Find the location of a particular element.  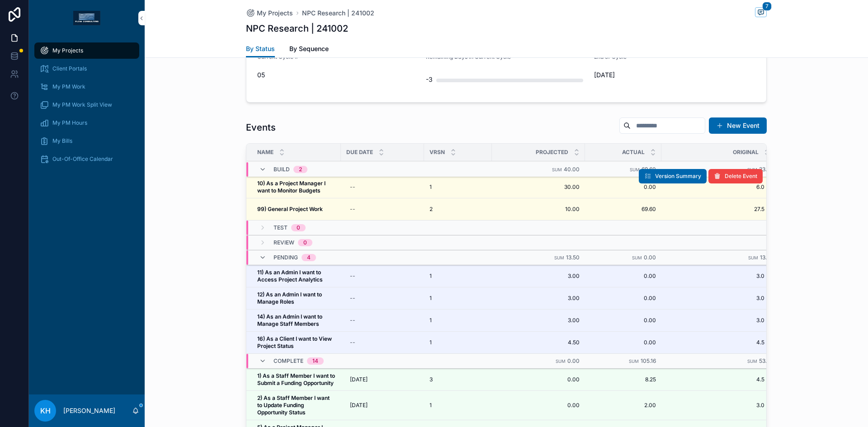

span: Build is located at coordinates (281, 169).